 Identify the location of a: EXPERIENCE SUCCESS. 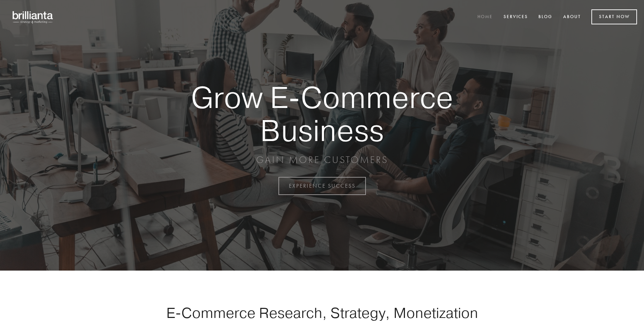
(322, 186).